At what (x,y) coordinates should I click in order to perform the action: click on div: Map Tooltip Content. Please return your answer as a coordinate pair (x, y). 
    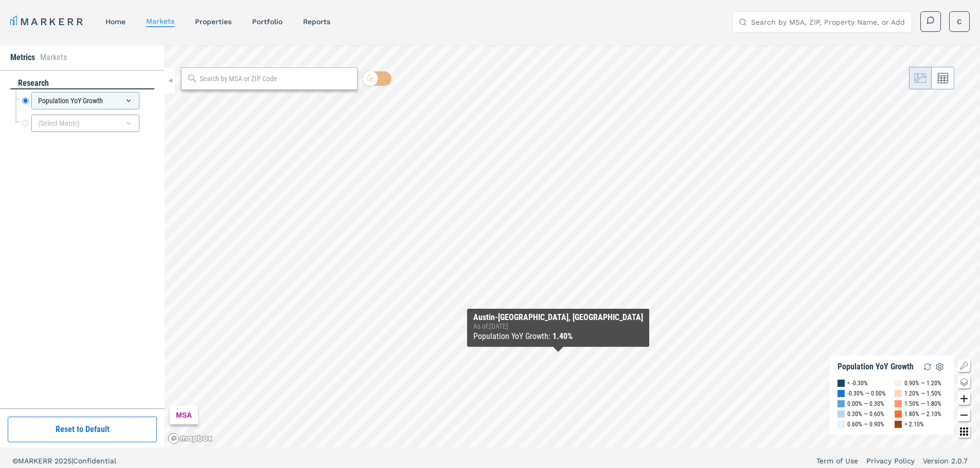
    Looking at the image, I should click on (558, 328).